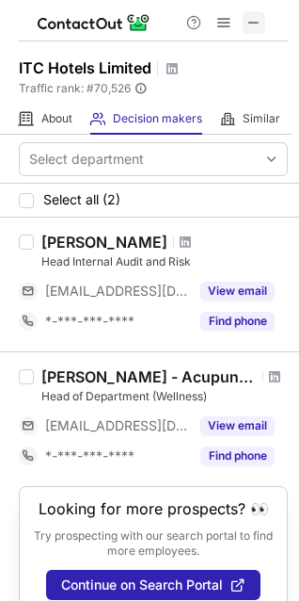  What do you see at coordinates (157, 119) in the screenshot?
I see `span: Decision makers` at bounding box center [157, 119].